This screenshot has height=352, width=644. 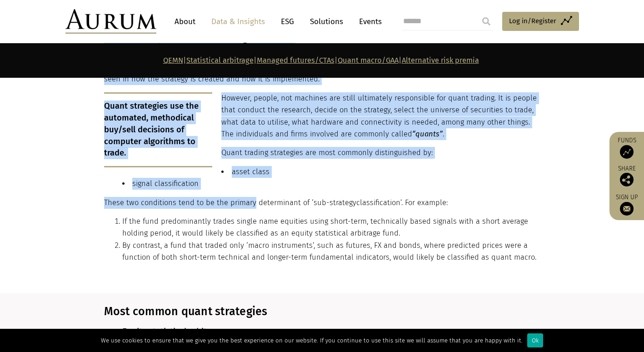 I want to click on a: Log in/Register, so click(x=540, y=22).